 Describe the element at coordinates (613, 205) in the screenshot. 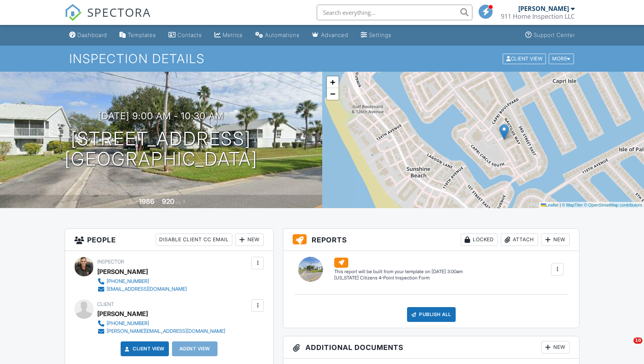

I see `a: © OpenStreetMap contributors` at that location.